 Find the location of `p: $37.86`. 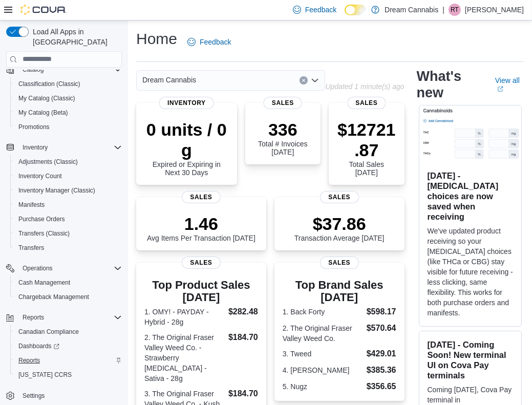

p: $37.86 is located at coordinates (339, 223).